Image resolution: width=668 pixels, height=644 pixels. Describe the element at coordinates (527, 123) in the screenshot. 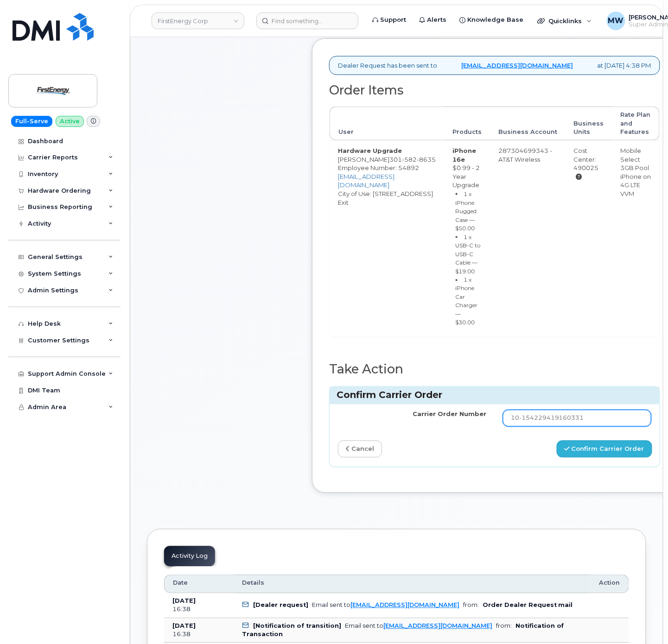

I see `th: Business Account` at that location.